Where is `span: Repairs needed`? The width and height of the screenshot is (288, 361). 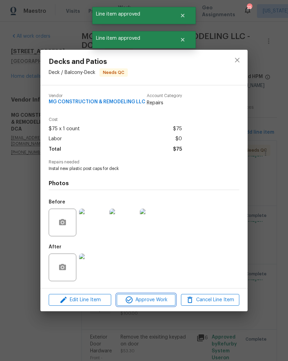 span: Repairs needed is located at coordinates (144, 162).